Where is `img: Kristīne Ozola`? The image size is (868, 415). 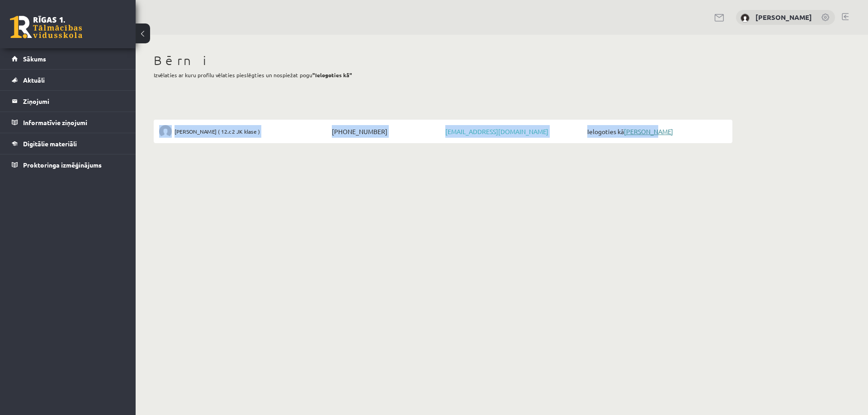
img: Kristīne Ozola is located at coordinates (166, 132).